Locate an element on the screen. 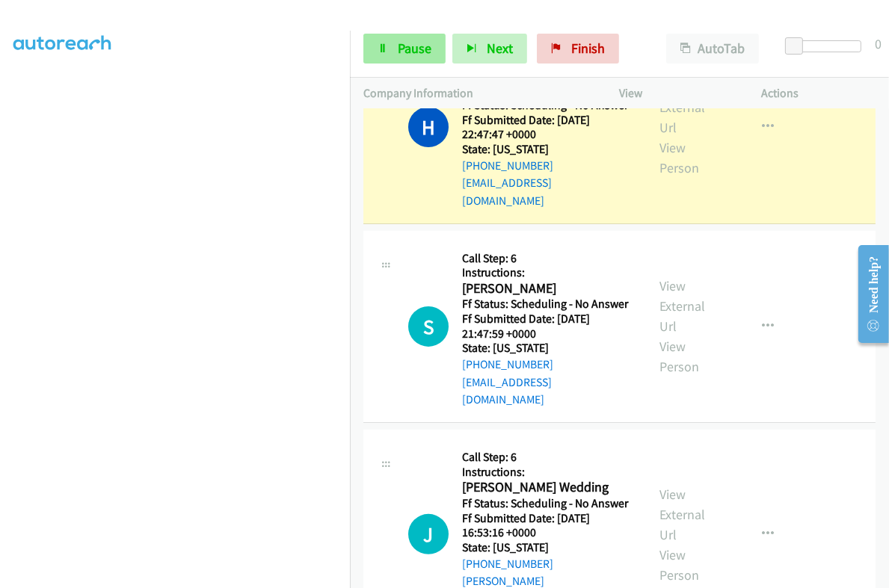 This screenshot has height=588, width=889. span: Pause is located at coordinates (414, 48).